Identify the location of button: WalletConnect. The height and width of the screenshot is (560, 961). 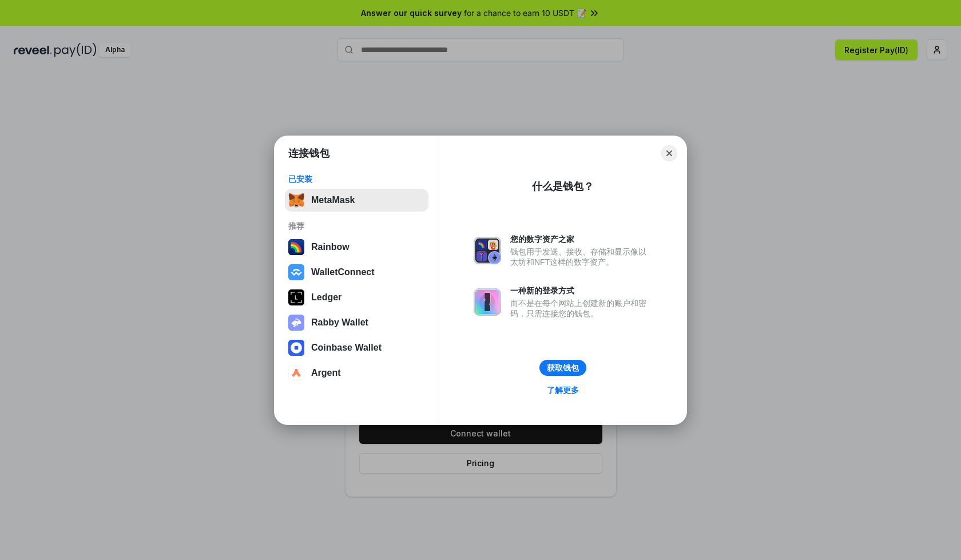
(356, 272).